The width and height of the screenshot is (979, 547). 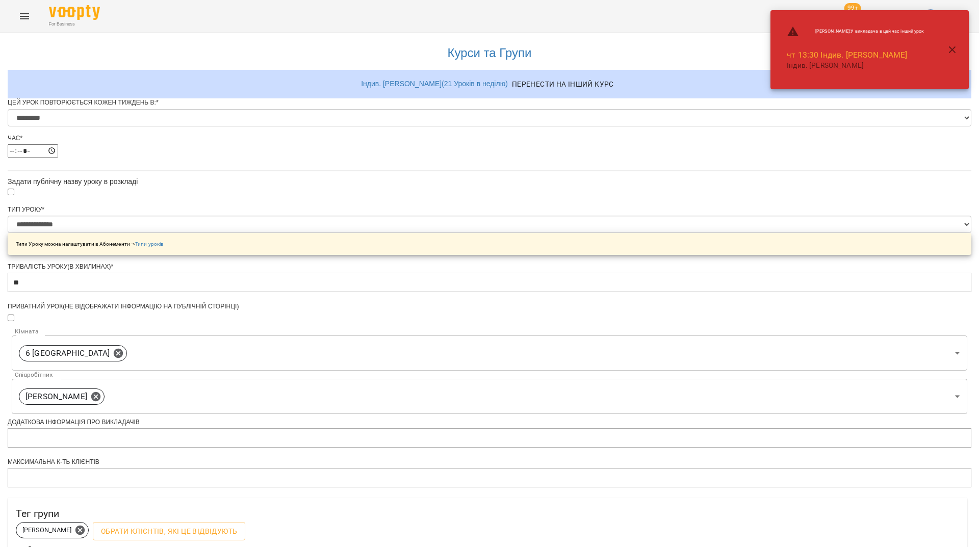 What do you see at coordinates (90, 244) in the screenshot?
I see `p: Типи Уроку можна налаштувати в Абонементи ->` at bounding box center [90, 244].